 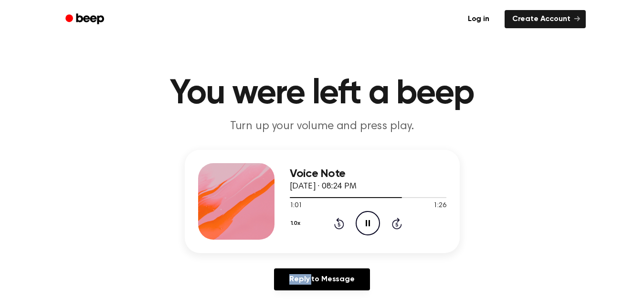 I want to click on a: Reply to Message, so click(x=322, y=279).